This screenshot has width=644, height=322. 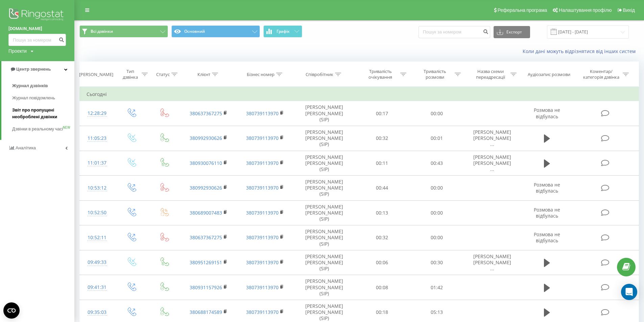 What do you see at coordinates (435, 74) in the screenshot?
I see `div: Тривалість розмови` at bounding box center [435, 74].